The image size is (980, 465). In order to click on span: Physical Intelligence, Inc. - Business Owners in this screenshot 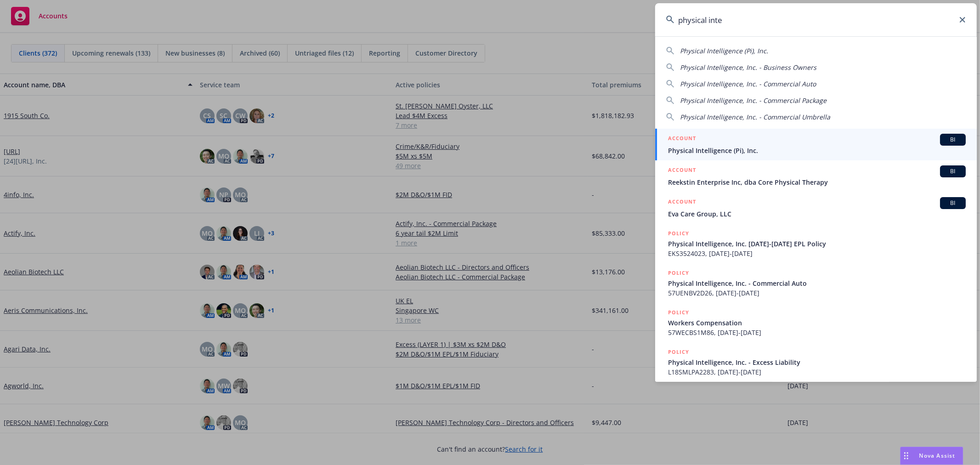, I will do `click(748, 67)`.